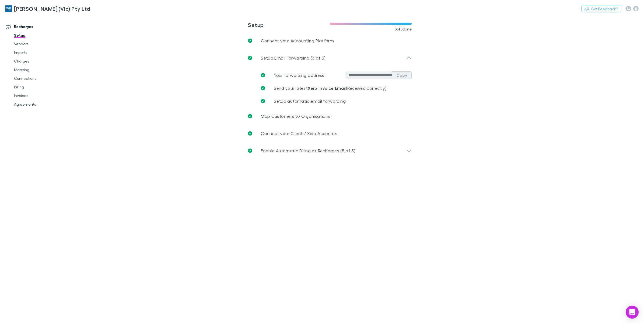  I want to click on a: Recharges, so click(38, 27).